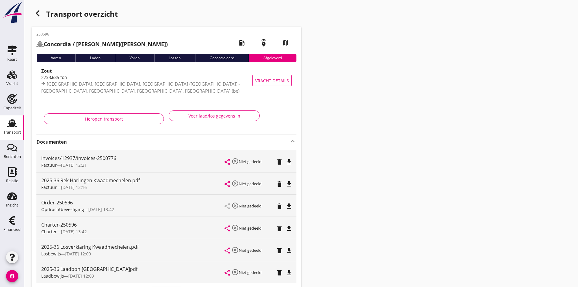 This screenshot has width=578, height=287. Describe the element at coordinates (63, 209) in the screenshot. I see `span: Opdrachtbevestiging` at that location.